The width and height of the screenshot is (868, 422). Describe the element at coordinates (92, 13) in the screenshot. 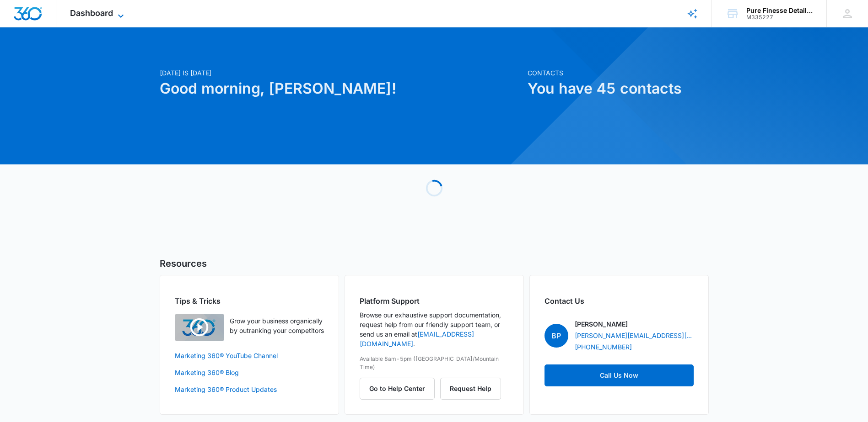

I see `span: Dashboard` at that location.